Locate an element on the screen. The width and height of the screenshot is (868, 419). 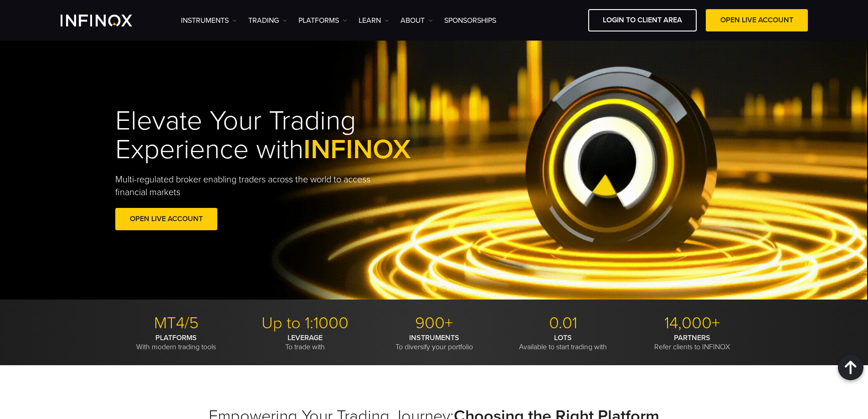
p: 0.01 is located at coordinates (563, 323).